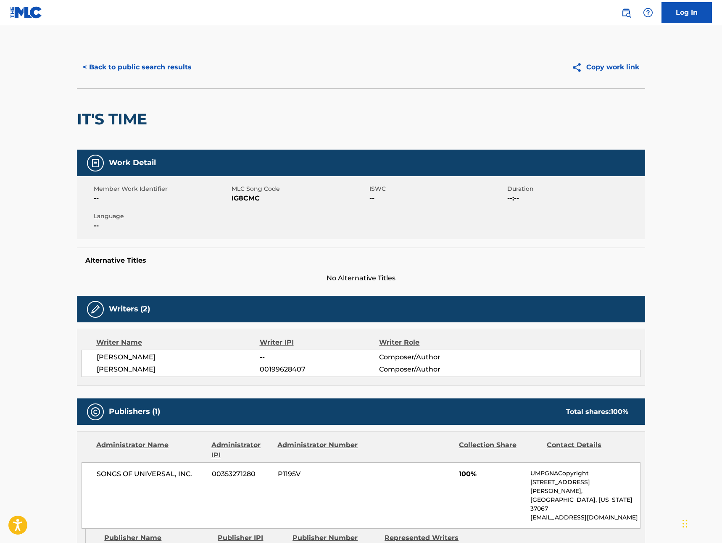  What do you see at coordinates (129, 309) in the screenshot?
I see `h5: Writers (2)` at bounding box center [129, 309].